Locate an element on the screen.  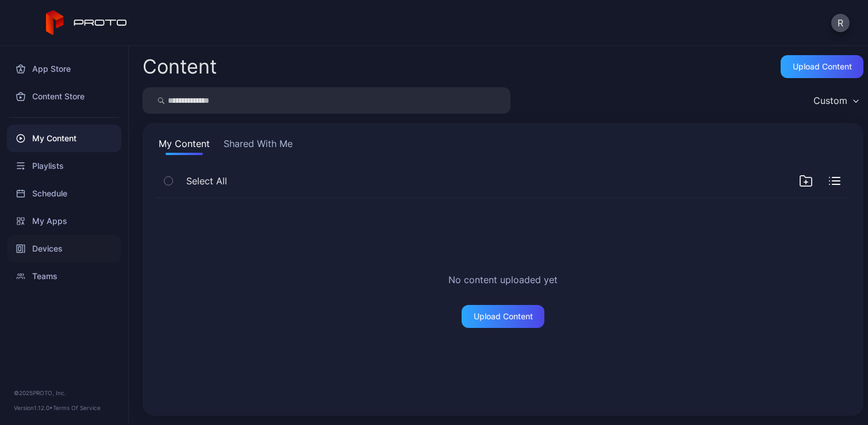
button: Custom is located at coordinates (835, 100).